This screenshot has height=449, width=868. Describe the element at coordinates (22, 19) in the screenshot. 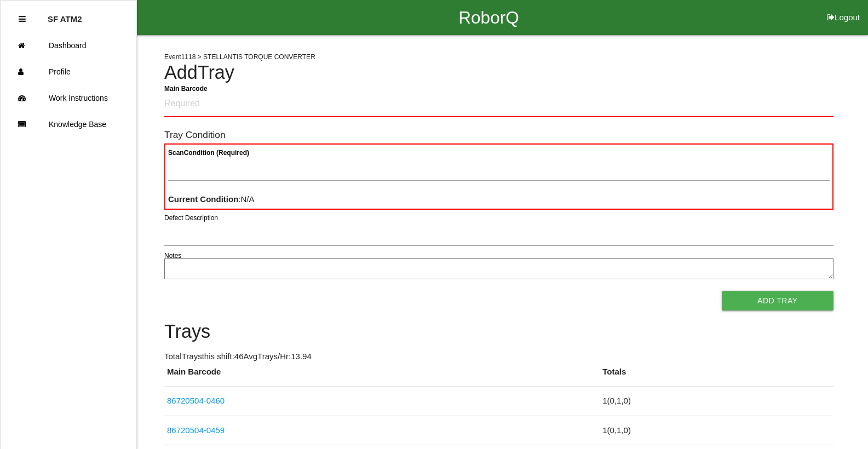

I see `div: Close` at that location.